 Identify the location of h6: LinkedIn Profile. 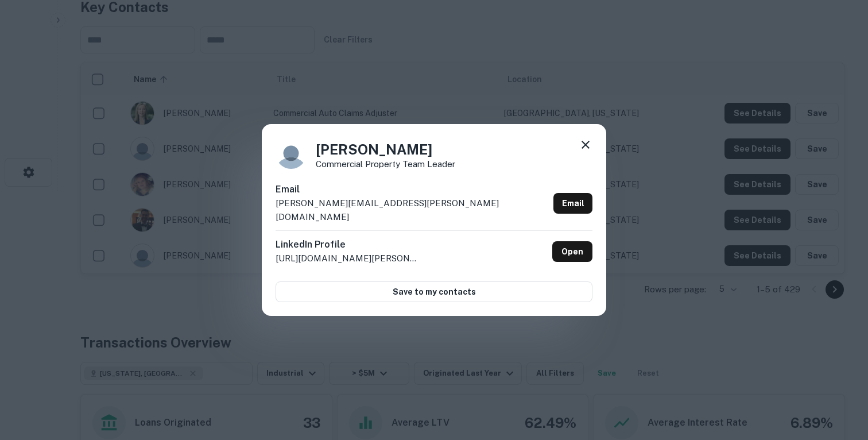
(347, 245).